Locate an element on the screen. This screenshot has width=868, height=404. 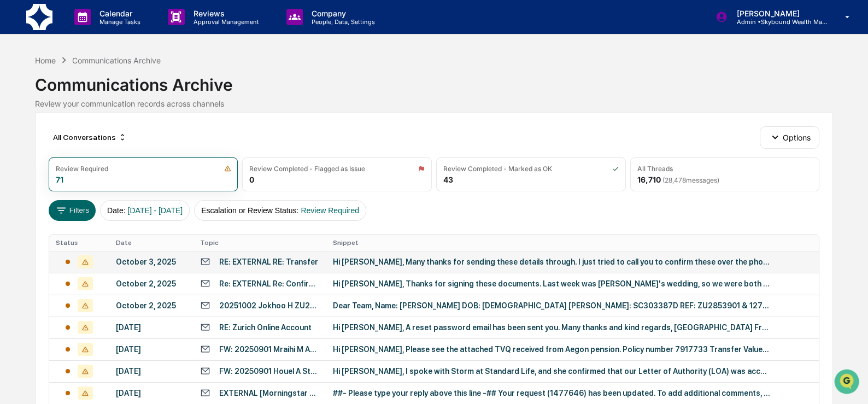
span: Data Lookup is located at coordinates (46, 163).